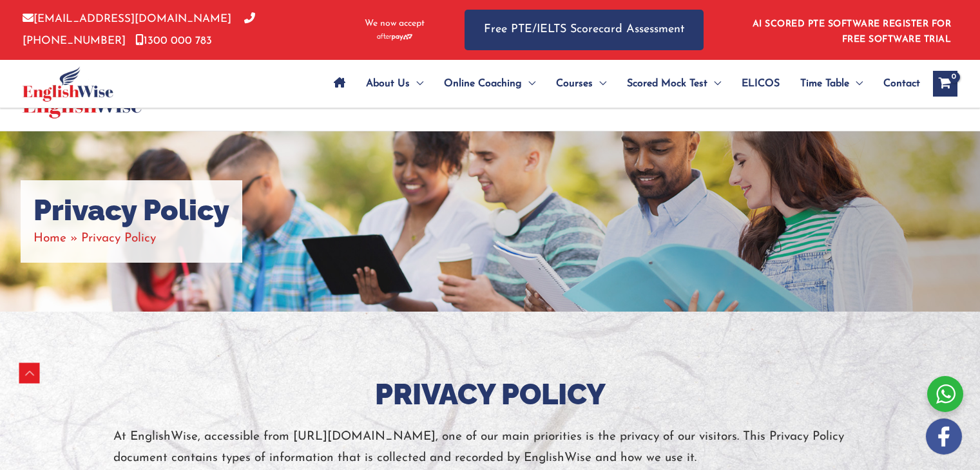  What do you see at coordinates (132, 239) in the screenshot?
I see `nav: Breadcrumbs` at bounding box center [132, 239].